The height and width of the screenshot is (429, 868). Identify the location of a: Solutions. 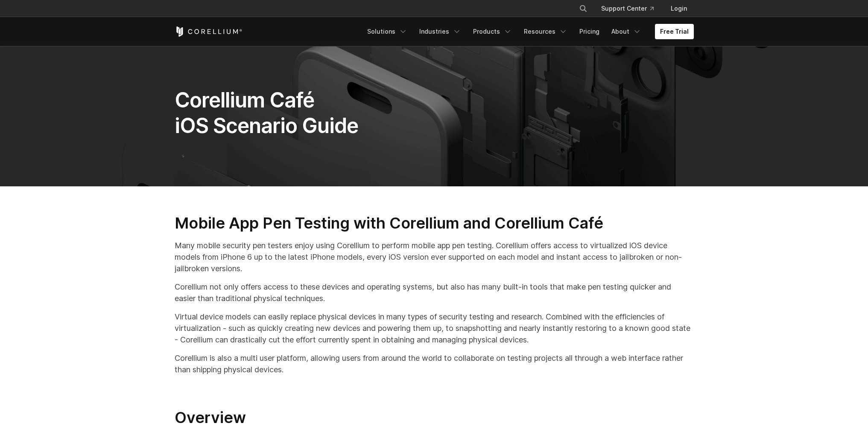
(387, 32).